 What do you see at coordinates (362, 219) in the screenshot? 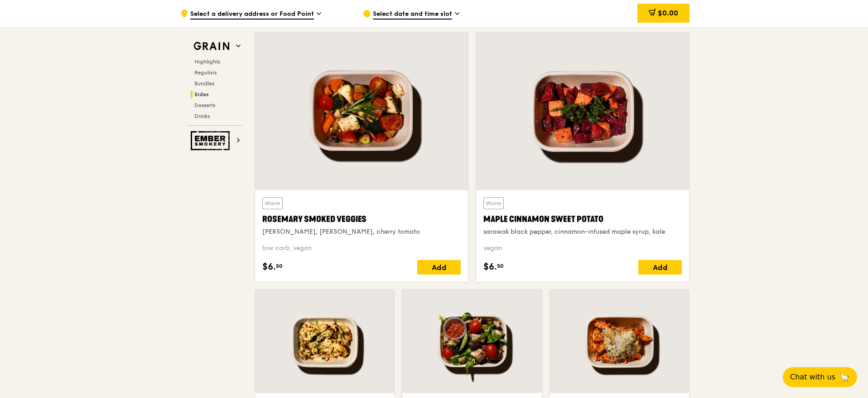
I see `div: Rosemary Smoked Veggies` at bounding box center [362, 219].